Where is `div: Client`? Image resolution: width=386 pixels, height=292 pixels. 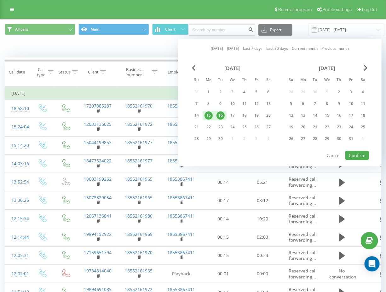
div: Client is located at coordinates (93, 72).